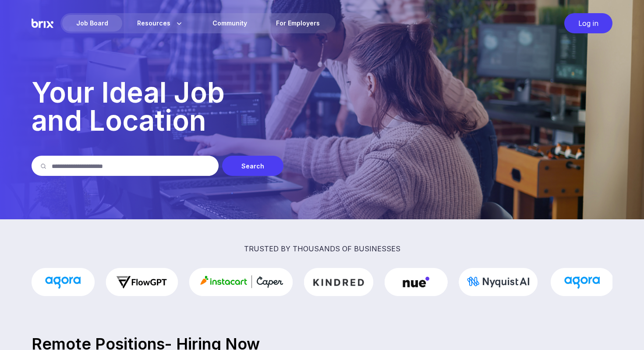 Image resolution: width=644 pixels, height=350 pixels. I want to click on div: Log in, so click(588, 23).